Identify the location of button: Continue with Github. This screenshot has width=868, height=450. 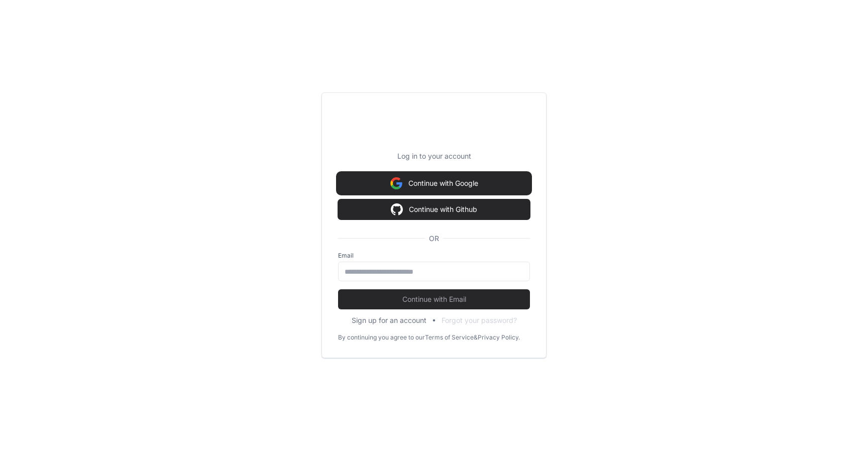
(434, 209).